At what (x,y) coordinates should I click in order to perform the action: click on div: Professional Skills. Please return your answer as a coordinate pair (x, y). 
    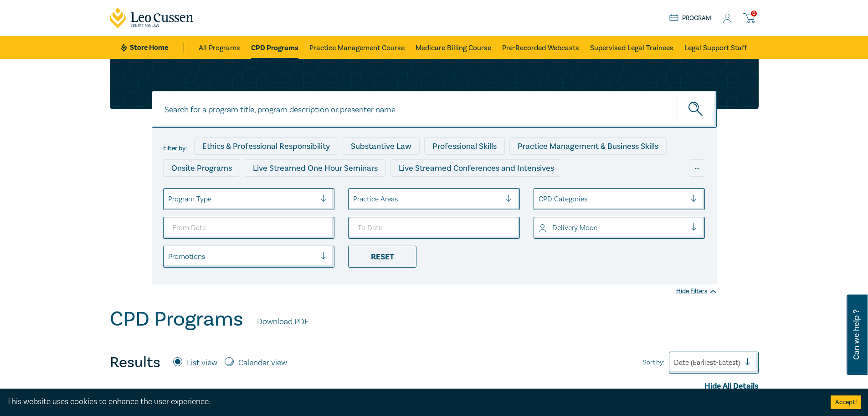
    Looking at the image, I should click on (464, 146).